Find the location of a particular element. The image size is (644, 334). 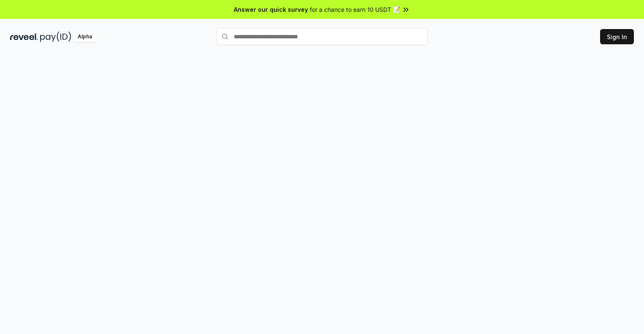

span: for a chance to earn 10 USDT 📝 is located at coordinates (355, 9).